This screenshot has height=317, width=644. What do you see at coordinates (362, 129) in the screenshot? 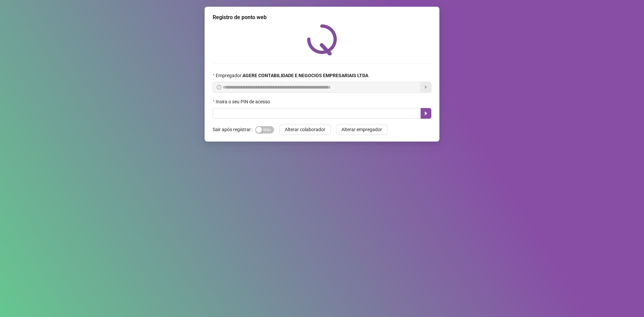
I see `button: Alterar empregador` at bounding box center [362, 129].